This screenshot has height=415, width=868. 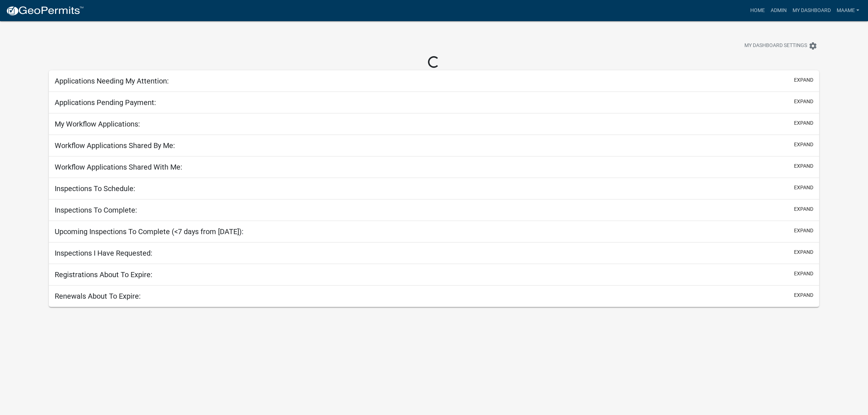 I want to click on a: Home, so click(x=757, y=11).